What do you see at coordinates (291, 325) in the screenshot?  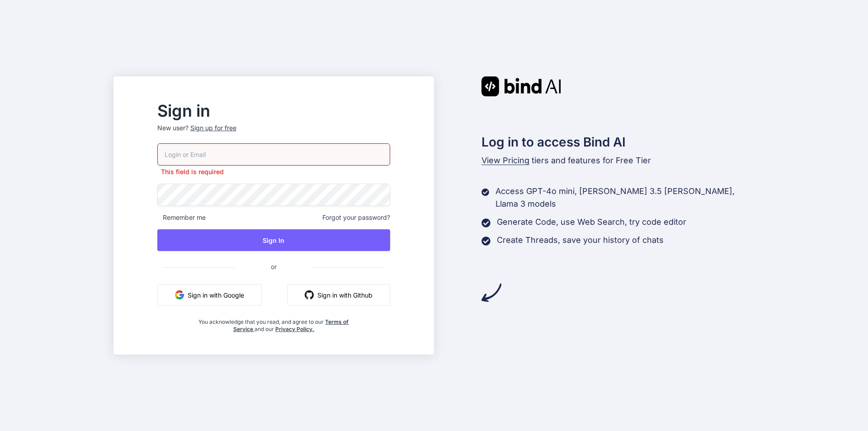 I see `a: Terms of Service` at bounding box center [291, 325].